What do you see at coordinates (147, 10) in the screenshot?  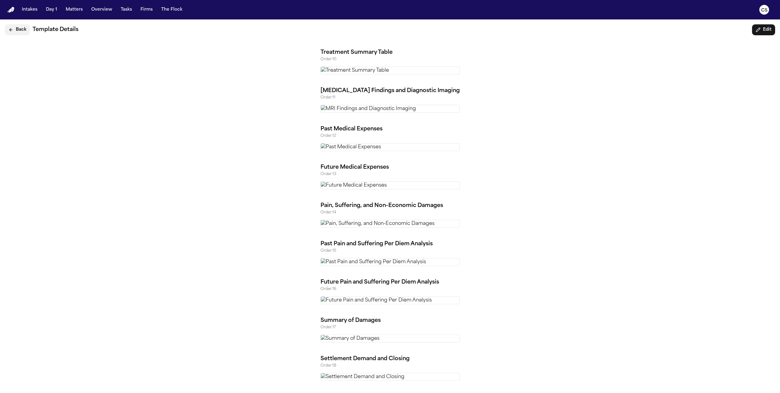 I see `button: Firms` at bounding box center [147, 10].